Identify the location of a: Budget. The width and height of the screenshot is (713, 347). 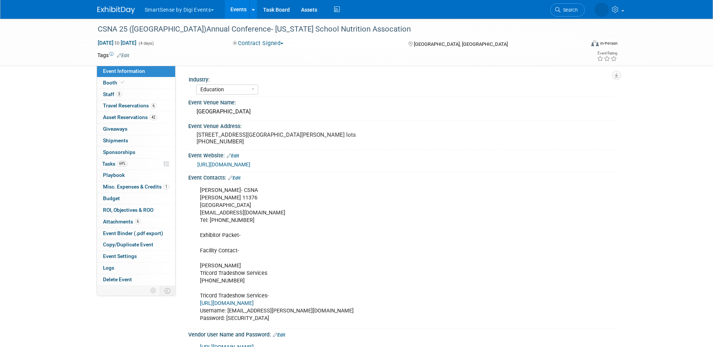
(136, 199).